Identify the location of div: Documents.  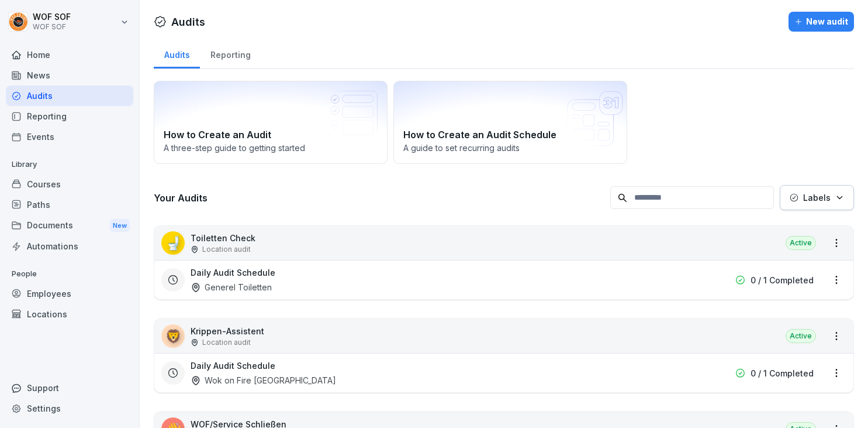
(69, 226).